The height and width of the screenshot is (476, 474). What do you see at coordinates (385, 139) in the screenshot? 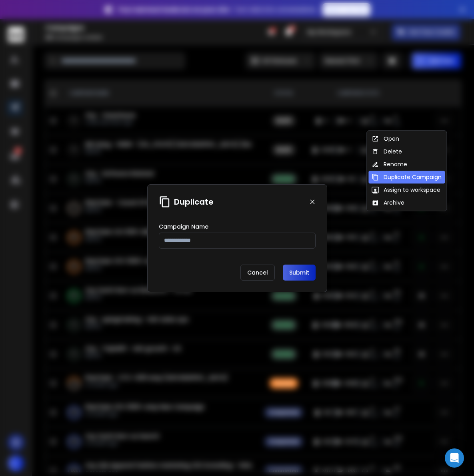
I see `div: Open` at bounding box center [385, 139].